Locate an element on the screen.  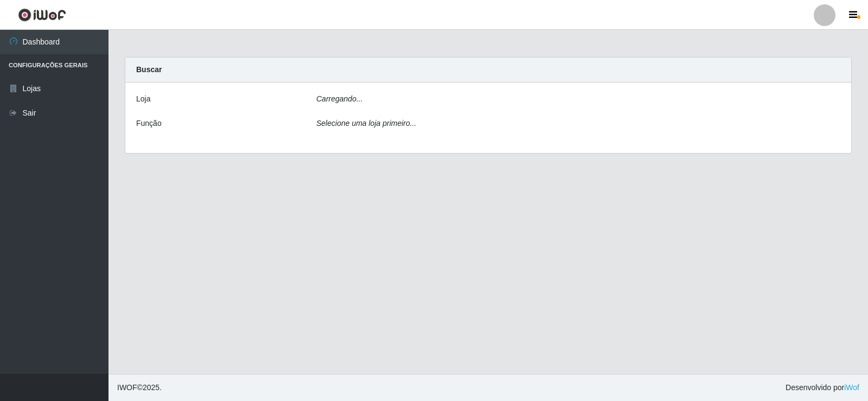
i: Carregando... is located at coordinates (340, 99).